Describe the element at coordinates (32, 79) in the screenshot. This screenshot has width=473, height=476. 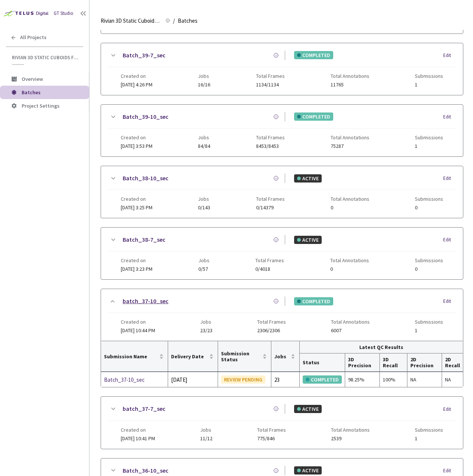
I see `span: Overview` at that location.